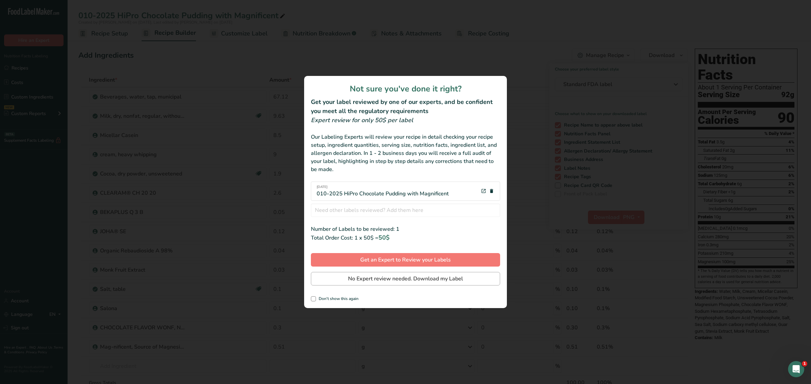 This screenshot has height=384, width=811. What do you see at coordinates (405, 107) in the screenshot?
I see `h2: Get your label reviewed by one of our experts, and be confident you meet all the regulatory requi...` at bounding box center [405, 107].